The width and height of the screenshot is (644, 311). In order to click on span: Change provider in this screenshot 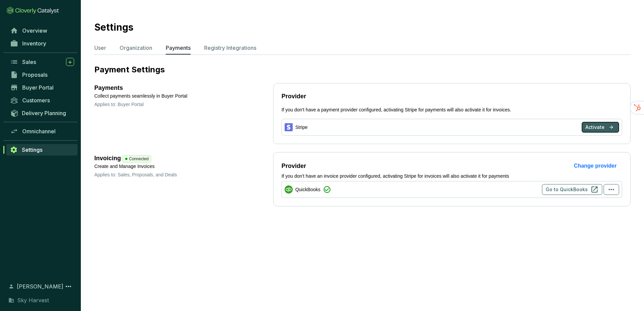, I will do `click(595, 166)`.